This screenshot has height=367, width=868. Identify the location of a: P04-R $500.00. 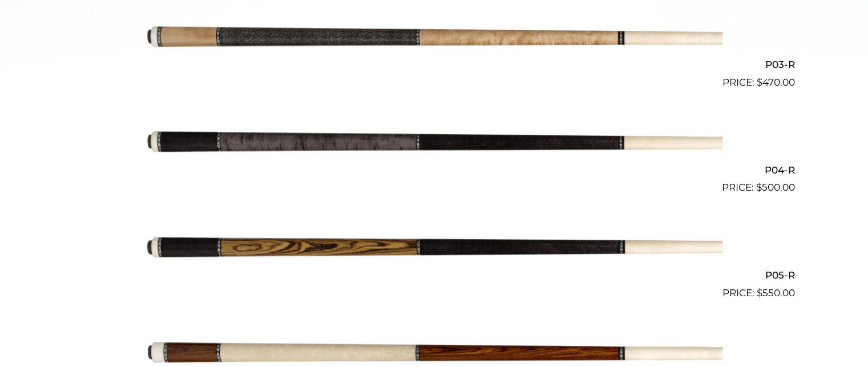
(434, 145).